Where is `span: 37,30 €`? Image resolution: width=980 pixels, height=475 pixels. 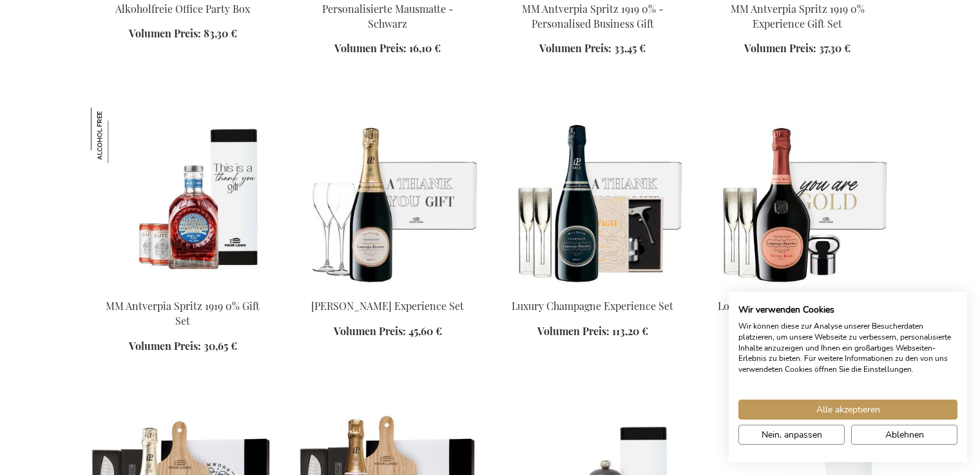
span: 37,30 € is located at coordinates (834, 48).